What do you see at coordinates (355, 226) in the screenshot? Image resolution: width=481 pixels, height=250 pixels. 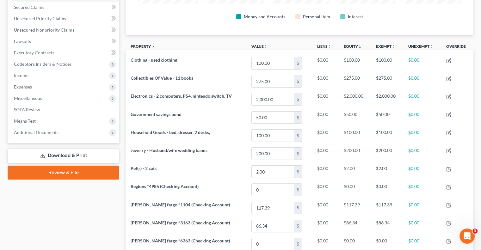 I see `td: $86.34` at bounding box center [355, 226].